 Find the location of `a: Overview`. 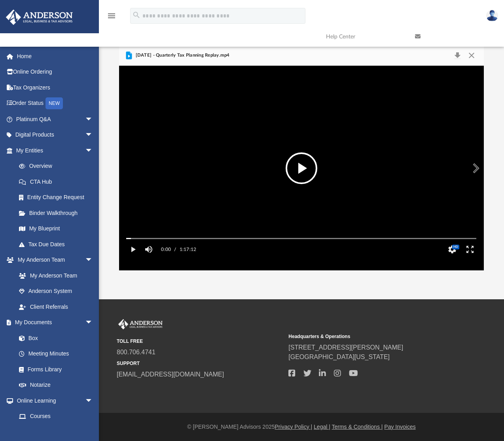

a: Overview is located at coordinates (57, 166).